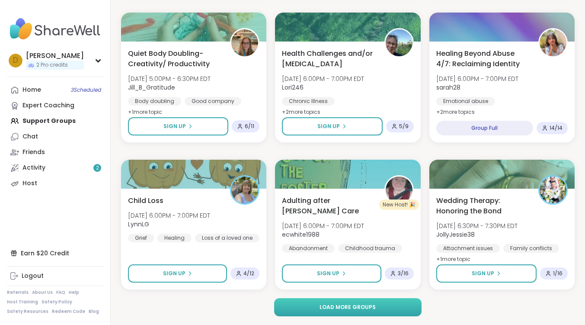 The height and width of the screenshot is (325, 585). I want to click on div: Loss of a loved one, so click(227, 238).